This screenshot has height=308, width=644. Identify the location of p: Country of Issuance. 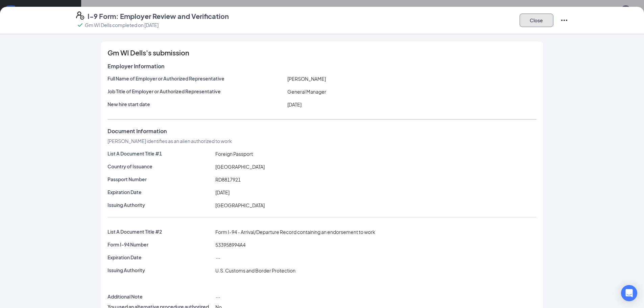
(160, 166).